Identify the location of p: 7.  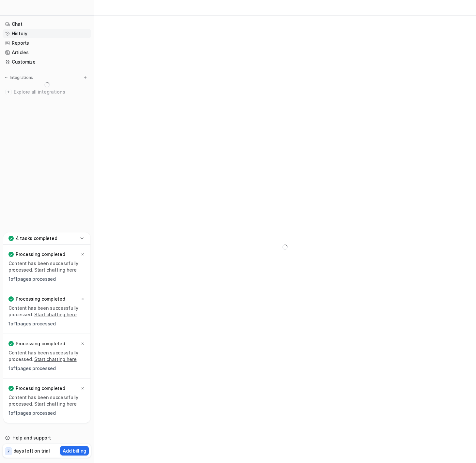
(8, 451).